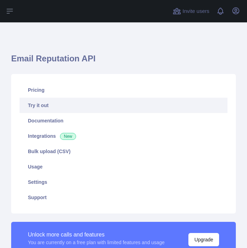 Image resolution: width=247 pixels, height=248 pixels. I want to click on div: You are currently on a free plan with limited features and usage, so click(96, 242).